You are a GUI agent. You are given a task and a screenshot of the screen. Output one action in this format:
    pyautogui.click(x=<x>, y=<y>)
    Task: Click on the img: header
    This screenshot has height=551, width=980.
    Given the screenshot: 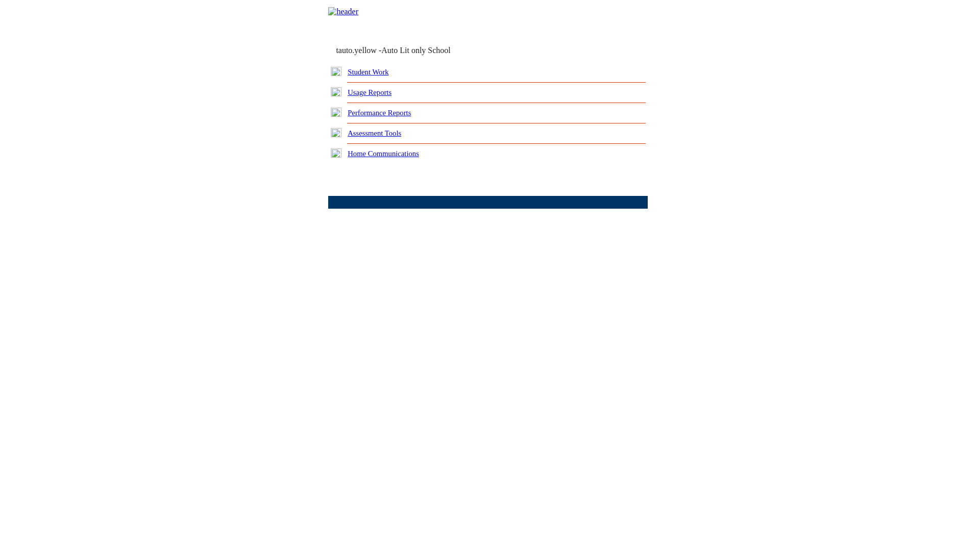 What is the action you would take?
    pyautogui.click(x=343, y=12)
    